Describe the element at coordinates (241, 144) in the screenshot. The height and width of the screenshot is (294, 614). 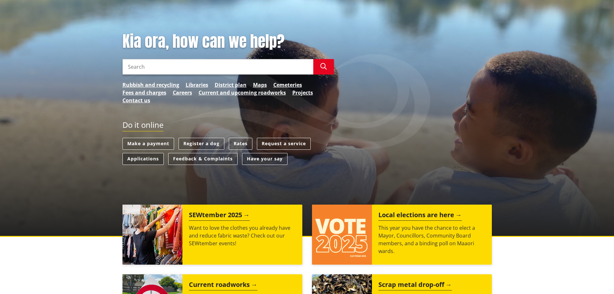
I see `a: Rates` at that location.